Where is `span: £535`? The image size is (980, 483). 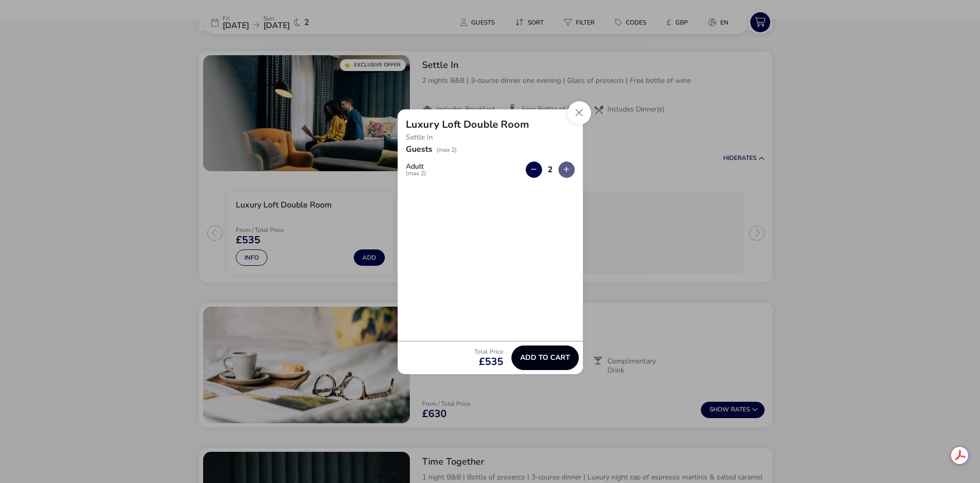 span: £535 is located at coordinates (488, 362).